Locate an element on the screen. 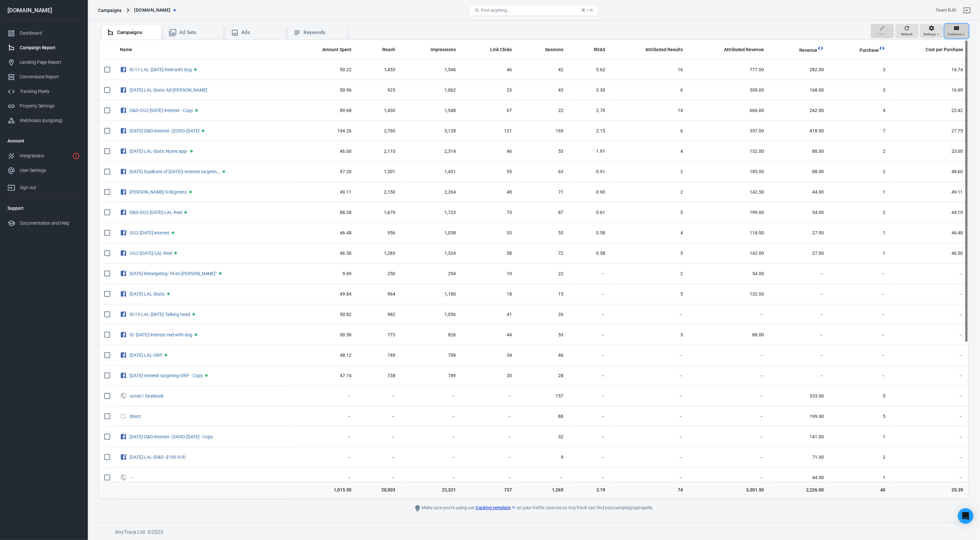 The image size is (980, 540). span: 250 is located at coordinates (379, 273).